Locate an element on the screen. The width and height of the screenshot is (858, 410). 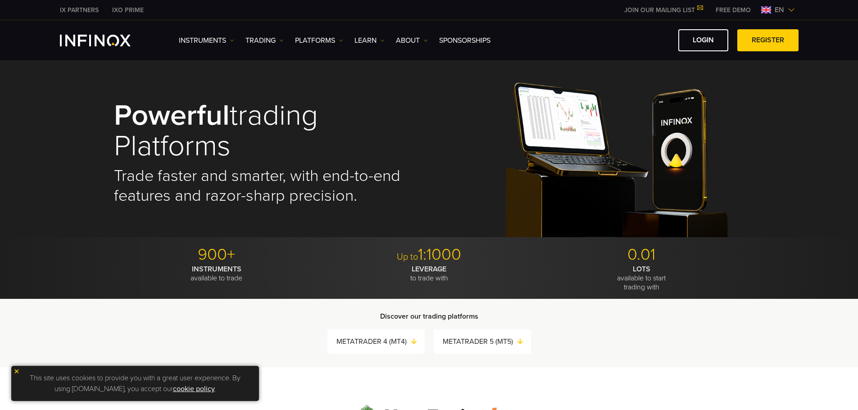
img: yellow close icon is located at coordinates (17, 372).